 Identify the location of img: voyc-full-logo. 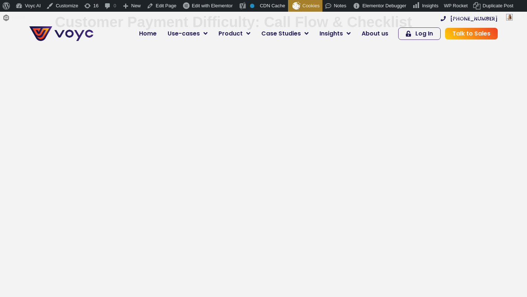
(61, 34).